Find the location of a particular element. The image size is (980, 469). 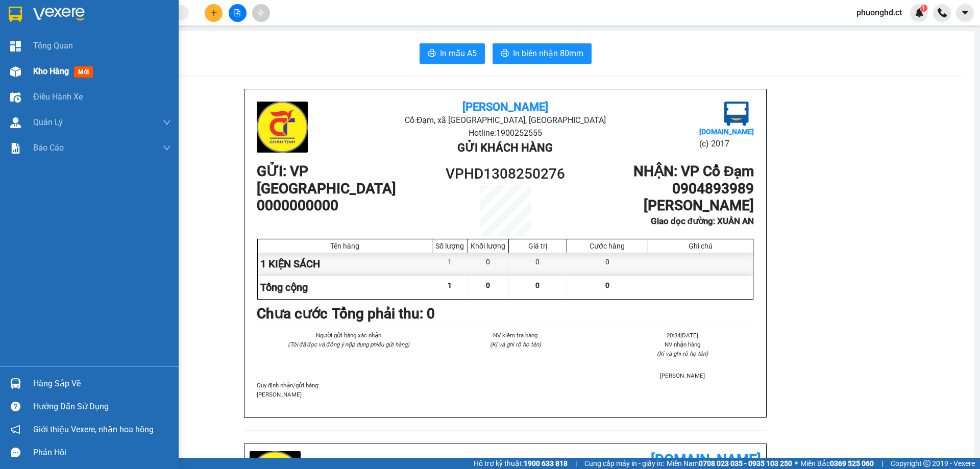

span: Điều hành xe is located at coordinates (58, 96).